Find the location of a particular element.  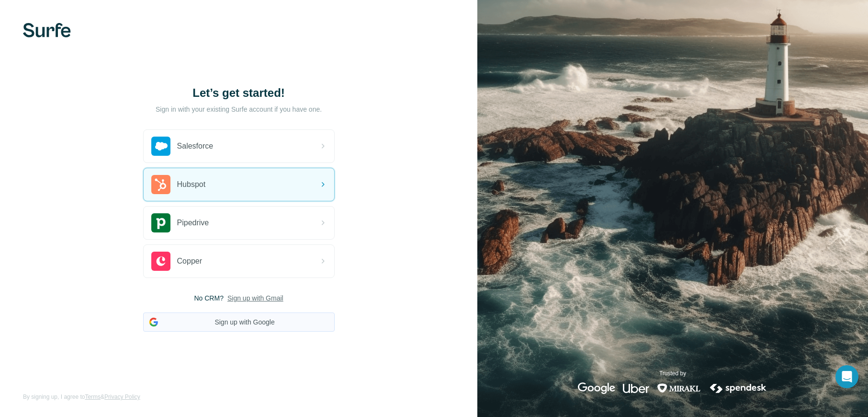

span: Hubspot is located at coordinates (191, 185).